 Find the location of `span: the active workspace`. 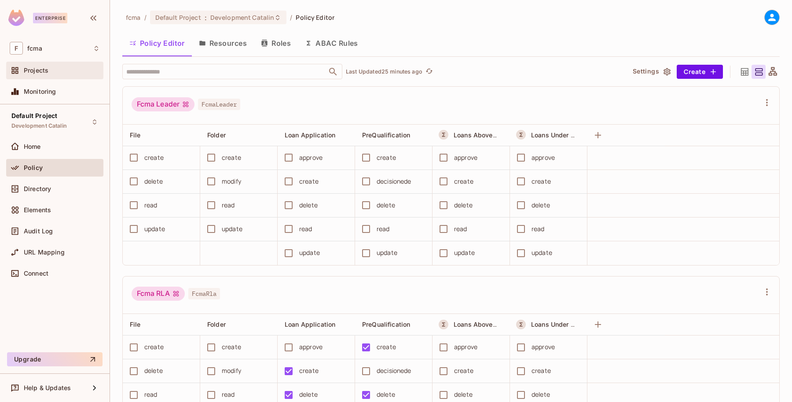

span: the active workspace is located at coordinates (133, 17).